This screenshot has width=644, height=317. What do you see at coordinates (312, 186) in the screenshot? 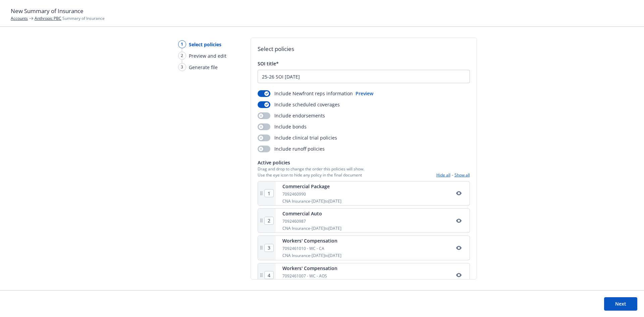
I see `div: Commercial Package` at bounding box center [312, 186].